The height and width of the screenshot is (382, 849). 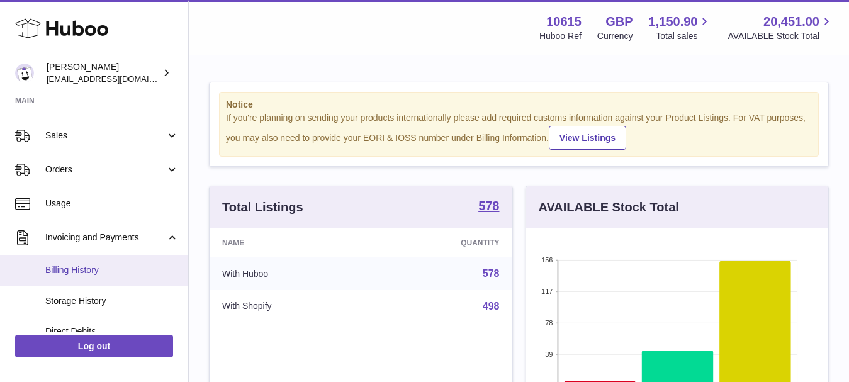 I want to click on h3: Total Listings, so click(x=262, y=207).